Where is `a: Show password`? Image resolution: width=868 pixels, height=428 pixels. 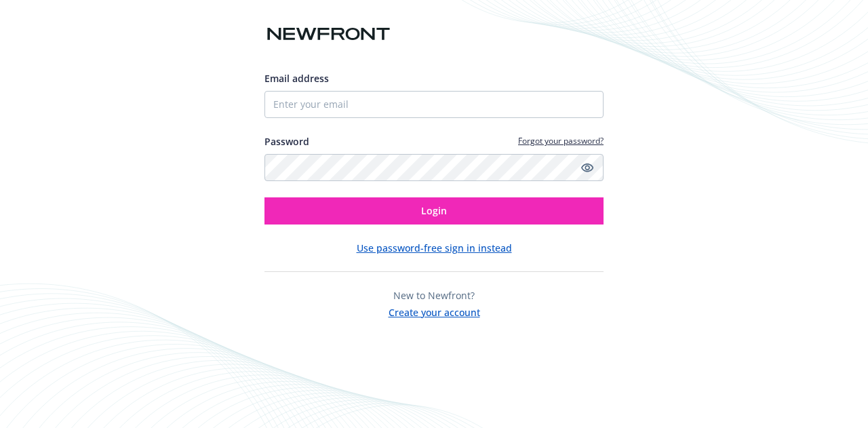
a: Show password is located at coordinates (587, 168).